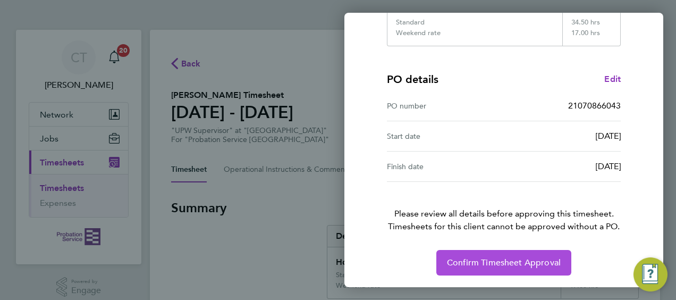  I want to click on h4: PO details, so click(412, 79).